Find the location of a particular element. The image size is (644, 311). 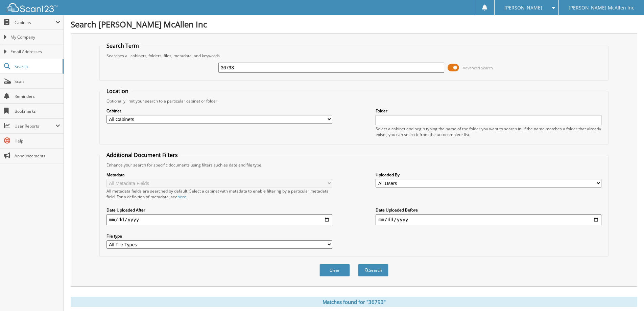

label: Date Uploaded After is located at coordinates (219, 210).